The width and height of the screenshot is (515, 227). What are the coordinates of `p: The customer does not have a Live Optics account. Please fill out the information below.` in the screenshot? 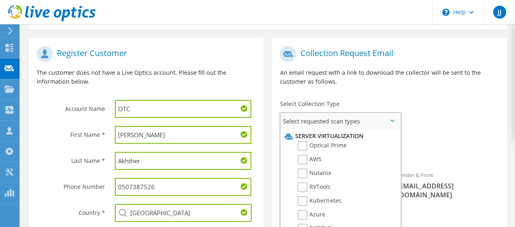 It's located at (146, 77).